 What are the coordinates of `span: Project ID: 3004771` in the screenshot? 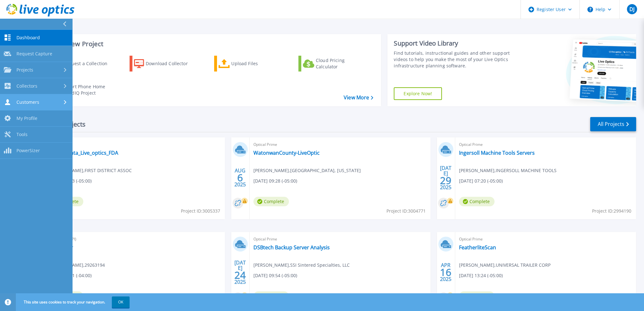 It's located at (406, 211).